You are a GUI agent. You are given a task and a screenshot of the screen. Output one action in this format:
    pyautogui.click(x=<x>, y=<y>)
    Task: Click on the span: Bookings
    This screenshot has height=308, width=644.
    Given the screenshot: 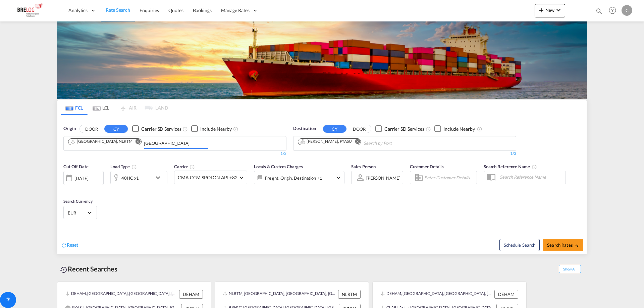 What is the action you would take?
    pyautogui.click(x=202, y=10)
    